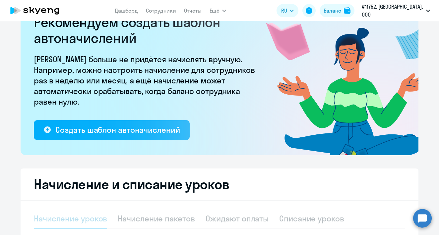  What do you see at coordinates (332, 11) in the screenshot?
I see `div: Баланс` at bounding box center [332, 11].